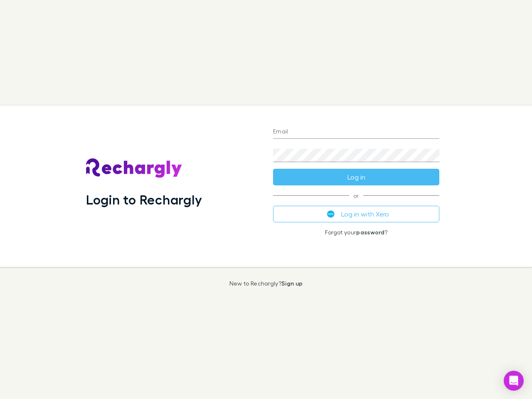 This screenshot has height=399, width=532. What do you see at coordinates (356, 214) in the screenshot?
I see `button: Log in with Xero` at bounding box center [356, 214].